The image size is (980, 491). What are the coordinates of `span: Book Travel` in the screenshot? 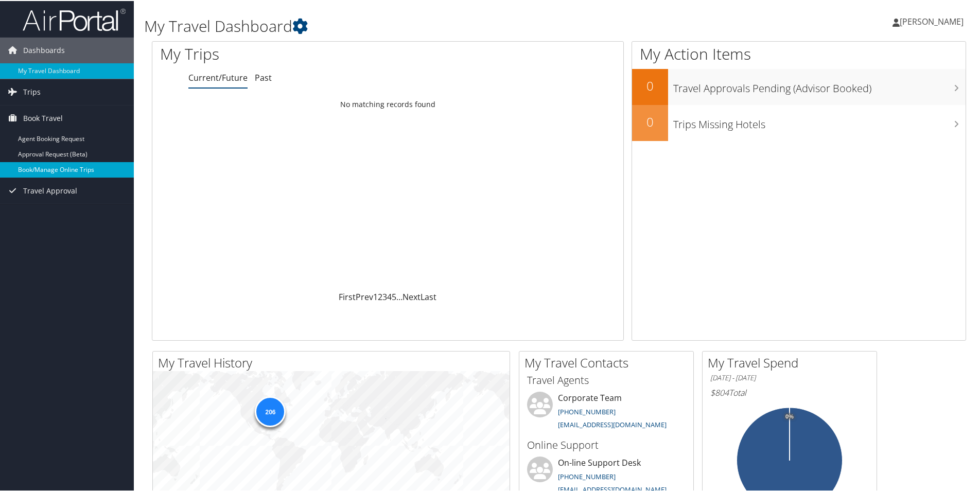 It's located at (43, 118).